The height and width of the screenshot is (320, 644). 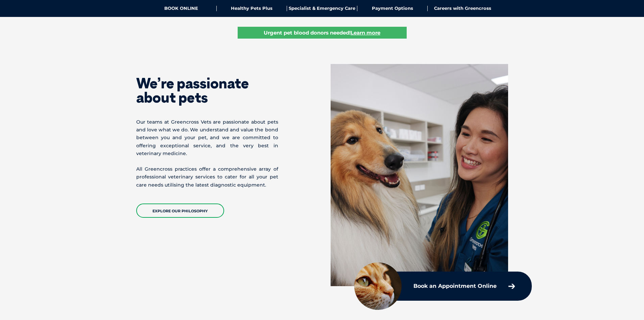 I want to click on a: Specialist & Emergency Care, so click(x=322, y=8).